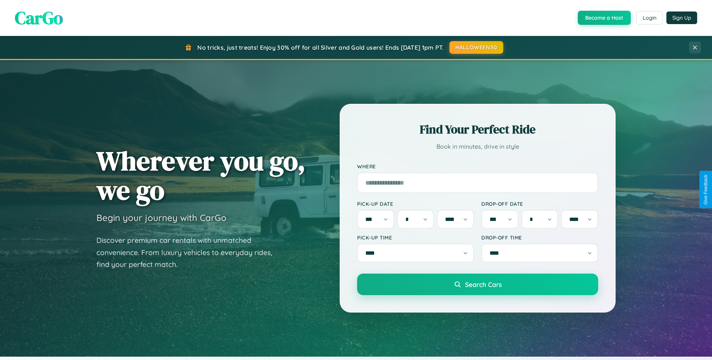 This screenshot has width=712, height=360. I want to click on label: Drop-off Date, so click(540, 204).